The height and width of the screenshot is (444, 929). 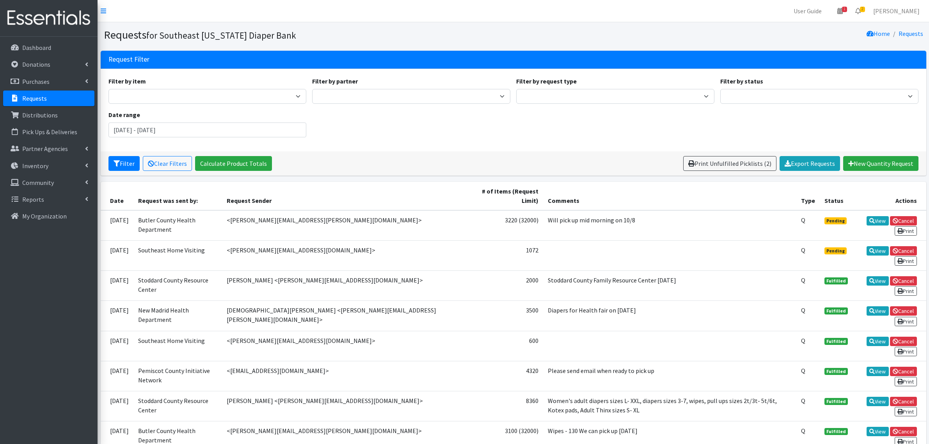 I want to click on td: 4320, so click(x=508, y=376).